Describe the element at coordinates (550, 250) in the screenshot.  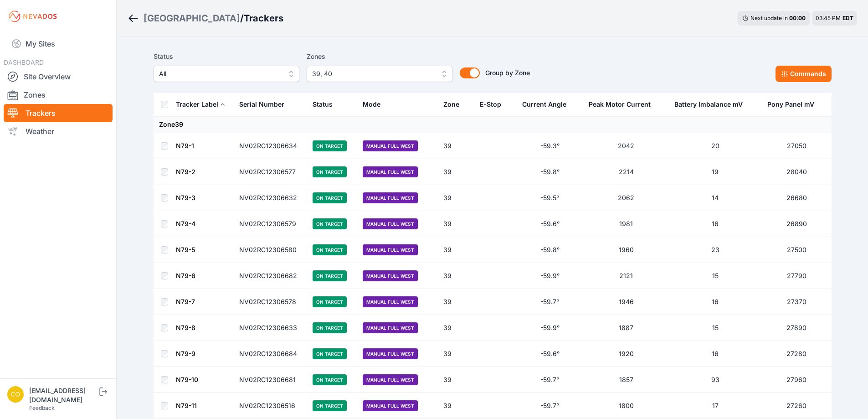
I see `td: -59.8°` at that location.